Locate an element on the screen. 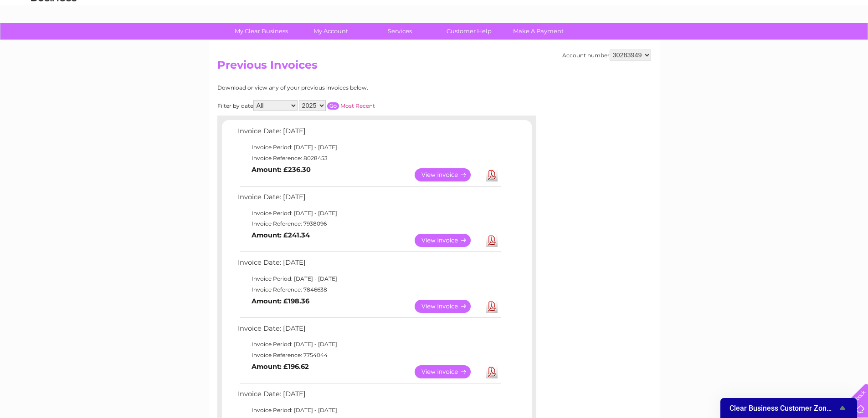 This screenshot has height=418, width=868. a: Blog is located at coordinates (795, 42).